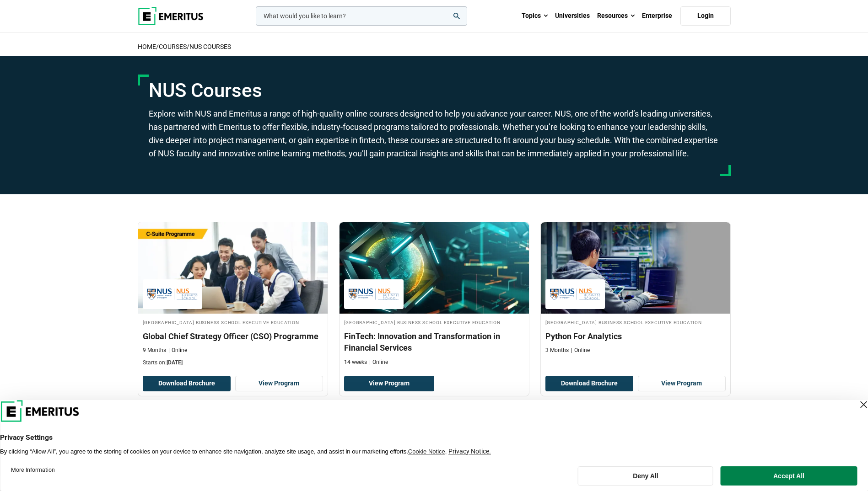  Describe the element at coordinates (233, 268) in the screenshot. I see `img: Global Chief Strategy Officer (CSO) Programme | Online Leadership Course` at that location.